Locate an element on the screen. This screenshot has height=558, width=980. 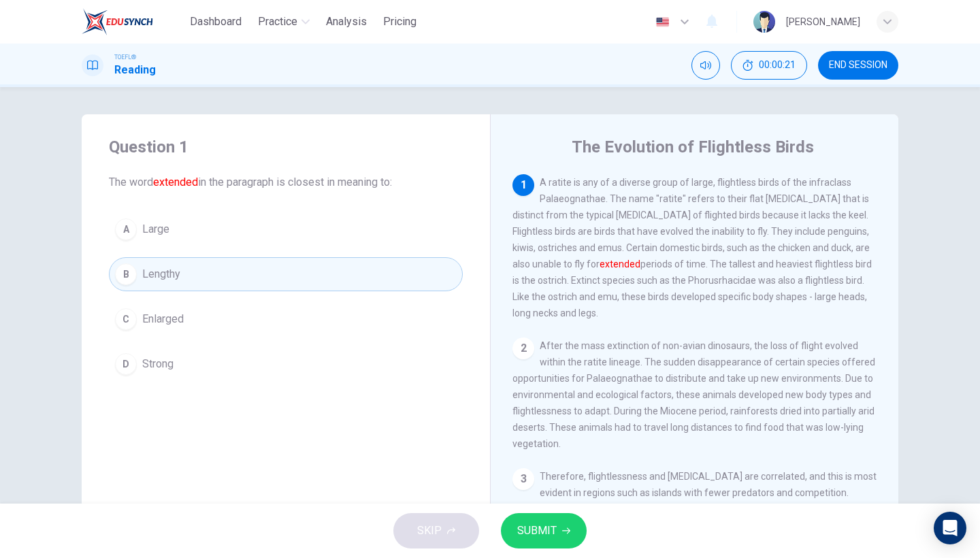
div: A is located at coordinates (126, 229).